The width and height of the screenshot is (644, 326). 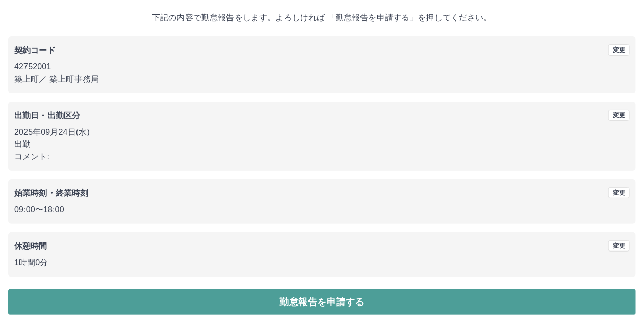 I want to click on b: 休憩時間, so click(x=31, y=245).